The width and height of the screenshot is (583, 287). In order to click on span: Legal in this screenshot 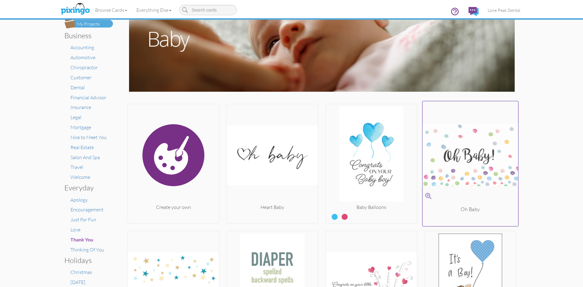, I will do `click(76, 117)`.